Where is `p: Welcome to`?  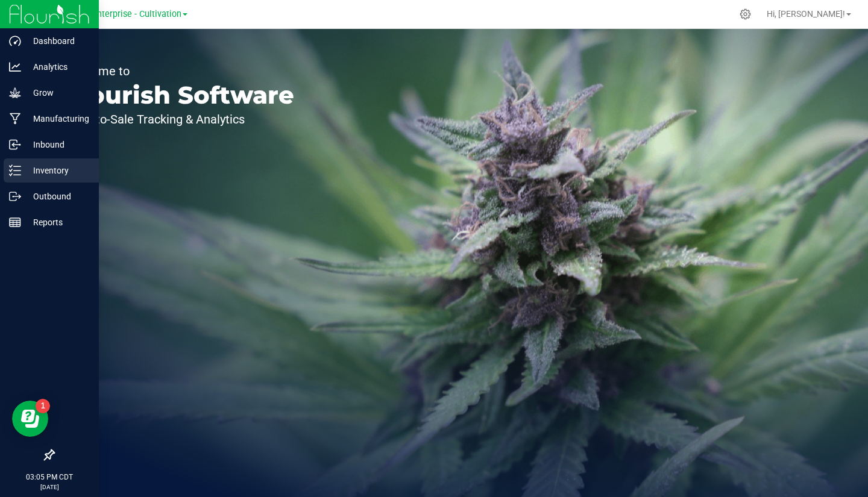
p: Welcome to is located at coordinates (180, 71).